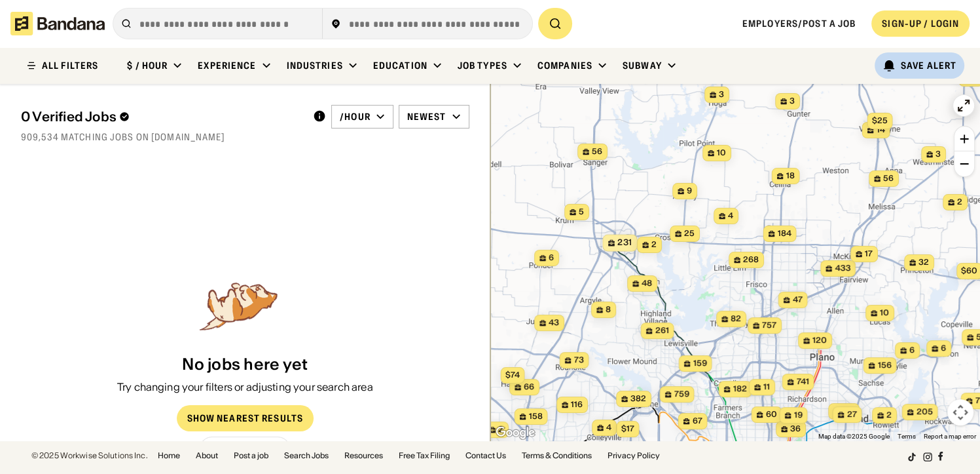  Describe the element at coordinates (977, 401) in the screenshot. I see `span: 7` at that location.